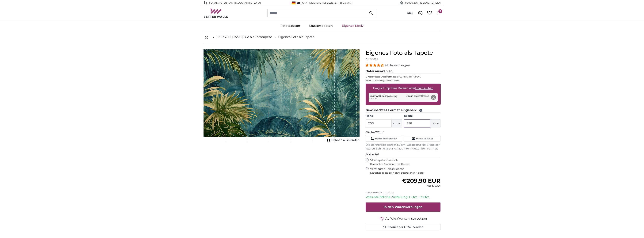 Image resolution: width=644 pixels, height=238 pixels. I want to click on legend: Material, so click(403, 154).